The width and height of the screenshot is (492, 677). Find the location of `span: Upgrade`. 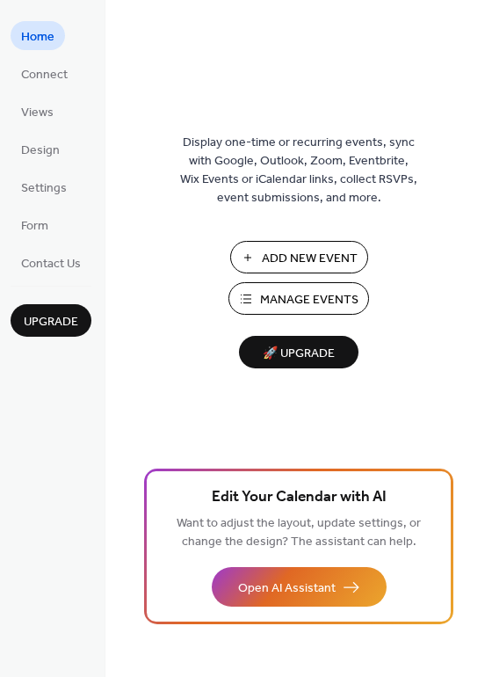

span: Upgrade is located at coordinates (51, 322).